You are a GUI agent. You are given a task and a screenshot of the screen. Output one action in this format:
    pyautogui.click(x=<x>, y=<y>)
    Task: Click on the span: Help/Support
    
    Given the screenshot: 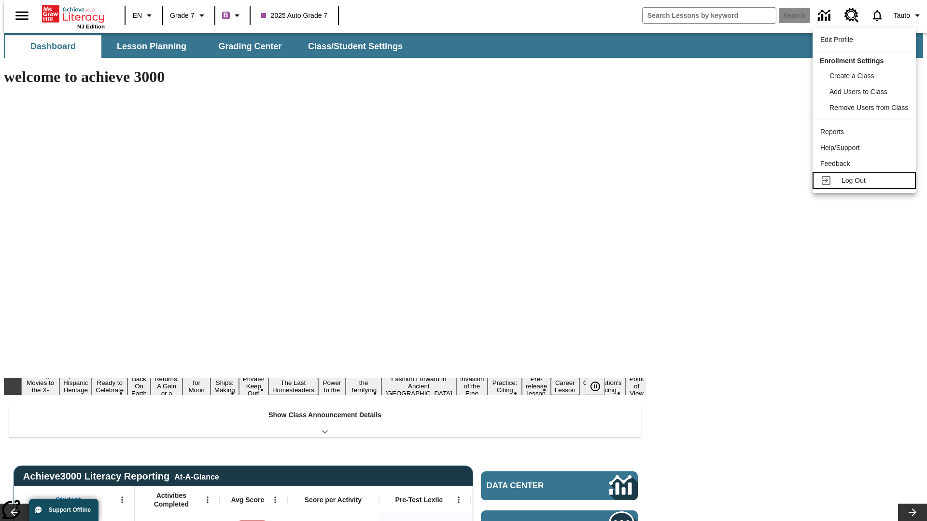 What is the action you would take?
    pyautogui.click(x=840, y=148)
    